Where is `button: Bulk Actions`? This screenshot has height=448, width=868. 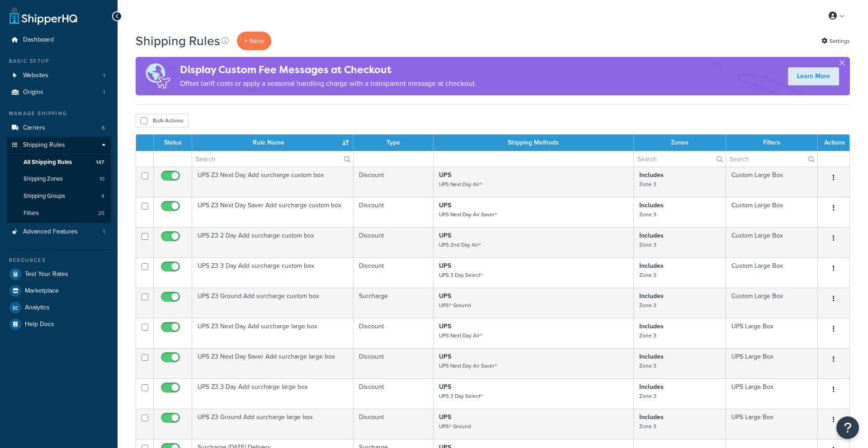
button: Bulk Actions is located at coordinates (162, 121).